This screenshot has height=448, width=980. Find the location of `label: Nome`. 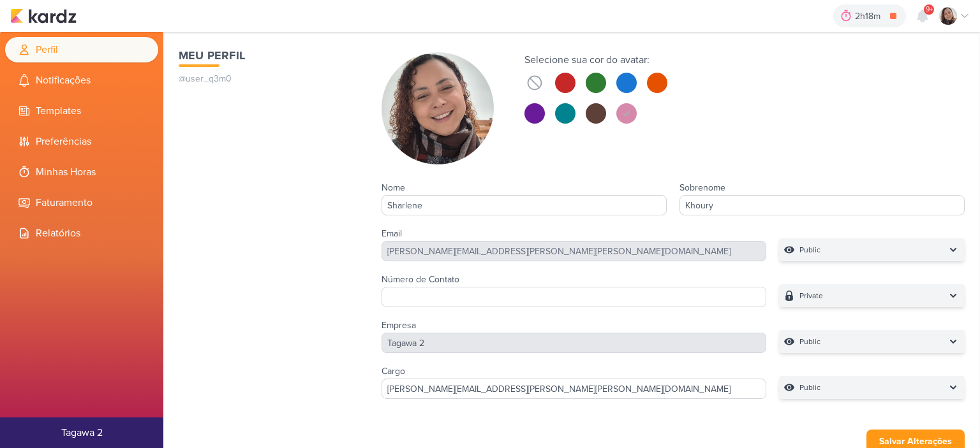

label: Nome is located at coordinates (394, 187).